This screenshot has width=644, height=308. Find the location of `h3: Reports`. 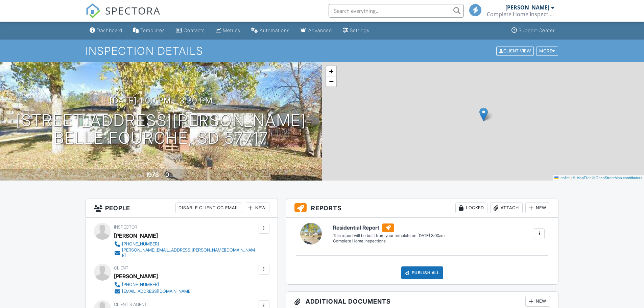

h3: Reports is located at coordinates (423, 208).